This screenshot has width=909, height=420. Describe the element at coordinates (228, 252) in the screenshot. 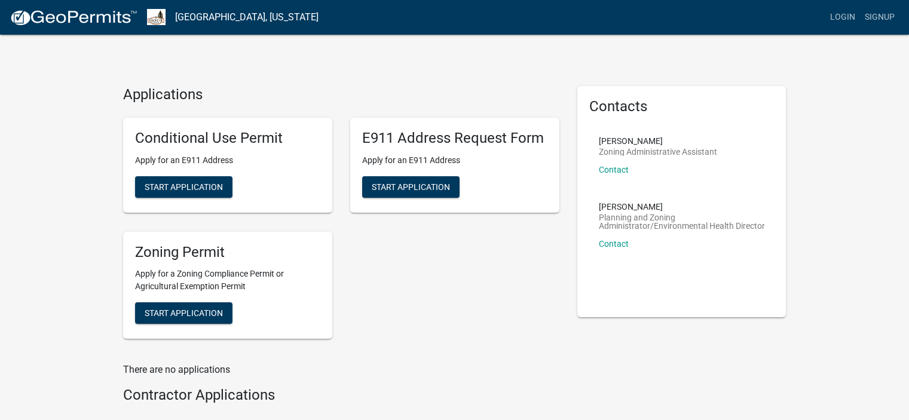

I see `h5: Zoning Permit` at that location.